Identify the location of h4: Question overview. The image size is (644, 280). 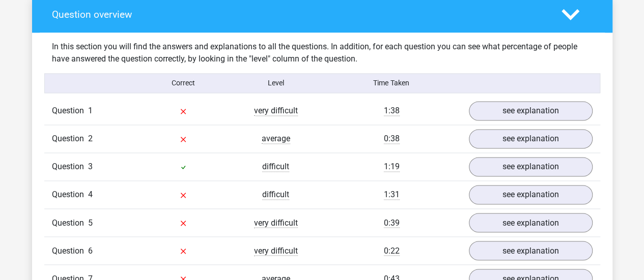
(299, 14).